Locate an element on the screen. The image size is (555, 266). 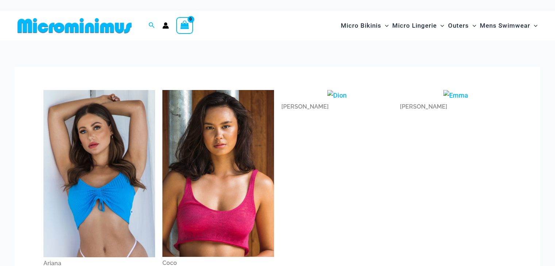
img: Coco is located at coordinates (218, 174).